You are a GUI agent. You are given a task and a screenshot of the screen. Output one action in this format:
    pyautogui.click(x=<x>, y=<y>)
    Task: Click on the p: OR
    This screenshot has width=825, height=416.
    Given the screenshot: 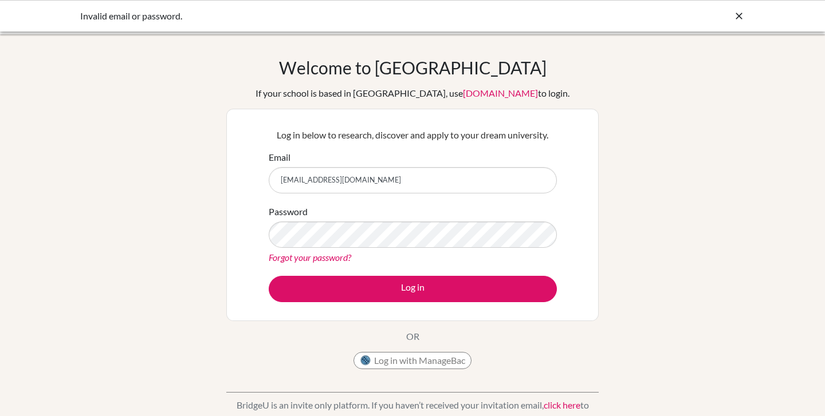 What is the action you would take?
    pyautogui.click(x=412, y=337)
    